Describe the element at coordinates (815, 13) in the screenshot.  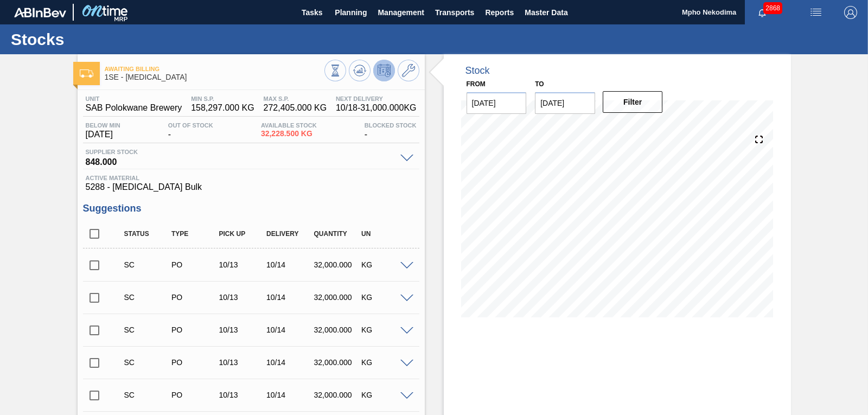
I see `img: userActions` at that location.